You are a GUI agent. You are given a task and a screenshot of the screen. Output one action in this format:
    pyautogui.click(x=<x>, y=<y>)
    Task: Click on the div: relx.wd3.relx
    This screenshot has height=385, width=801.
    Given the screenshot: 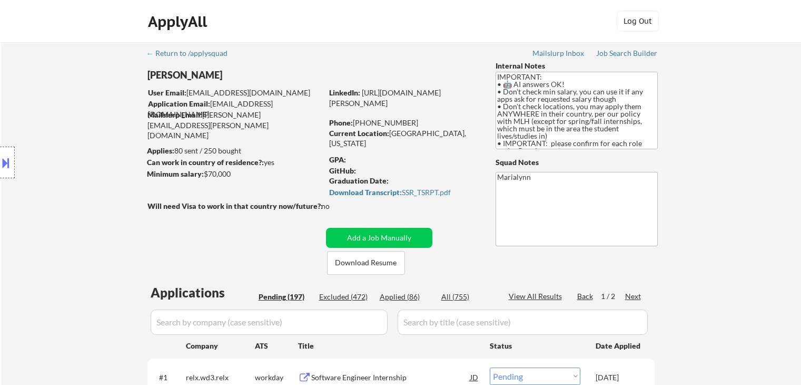 What is the action you would take?
    pyautogui.click(x=220, y=377)
    